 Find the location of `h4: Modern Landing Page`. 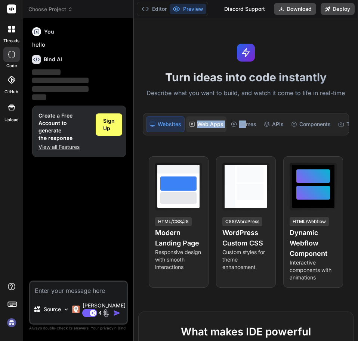

h4: Modern Landing Page is located at coordinates (179, 238).